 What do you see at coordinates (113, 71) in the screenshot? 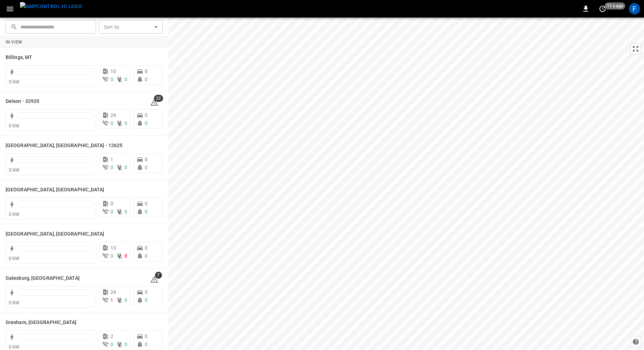
I see `span: 10` at bounding box center [113, 71].